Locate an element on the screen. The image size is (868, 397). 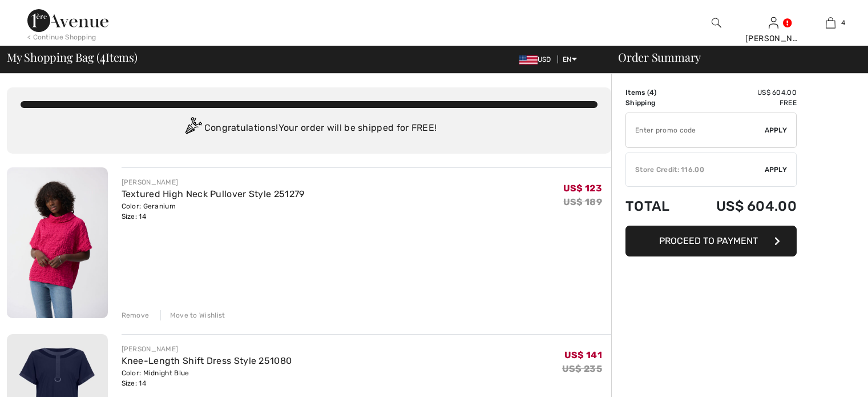
span: My Shopping Bag ( Items) is located at coordinates (72, 57).